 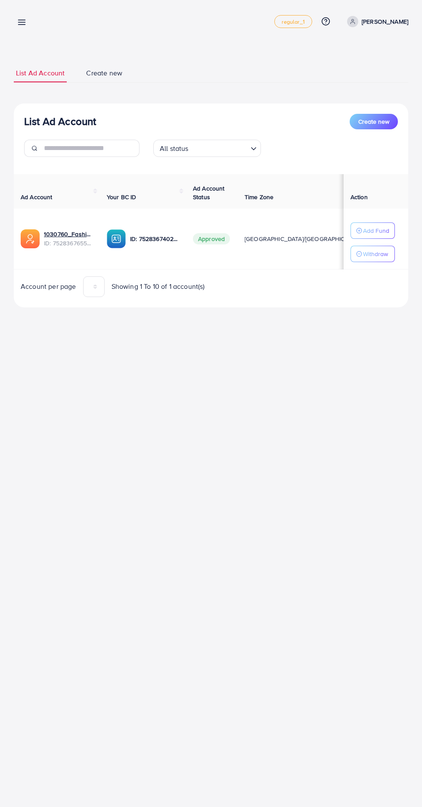 I want to click on span: Approved, so click(x=212, y=239).